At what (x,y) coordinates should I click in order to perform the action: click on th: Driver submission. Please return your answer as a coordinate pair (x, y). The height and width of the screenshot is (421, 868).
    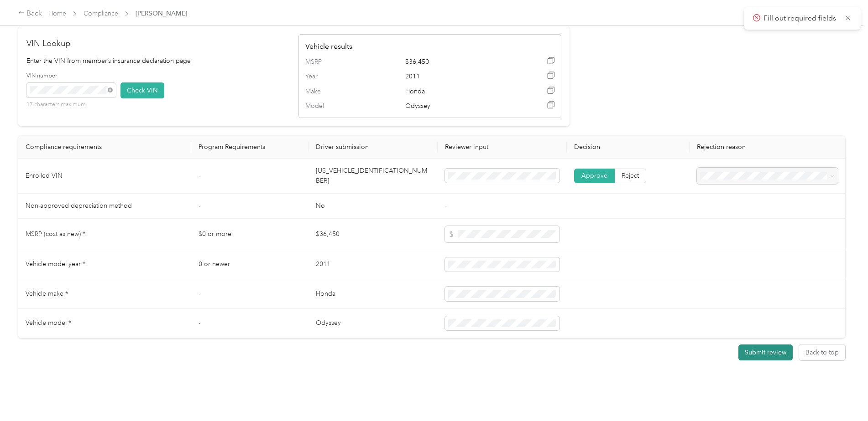
    Looking at the image, I should click on (373, 147).